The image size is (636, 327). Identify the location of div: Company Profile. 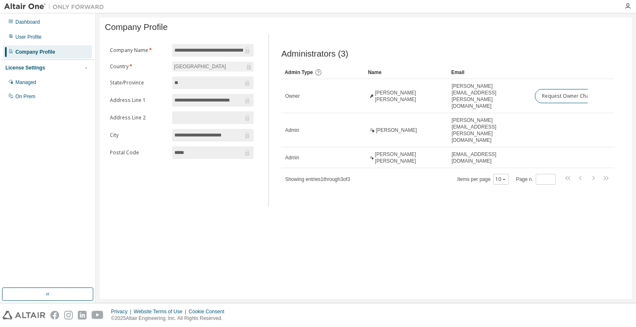
(35, 52).